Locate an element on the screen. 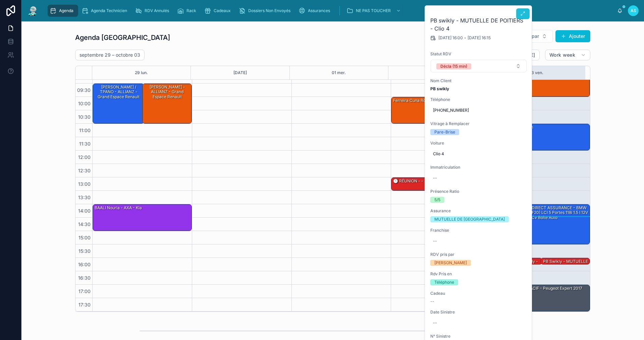 This screenshot has height=340, width=644. span: RDV Annulés is located at coordinates (157, 10).